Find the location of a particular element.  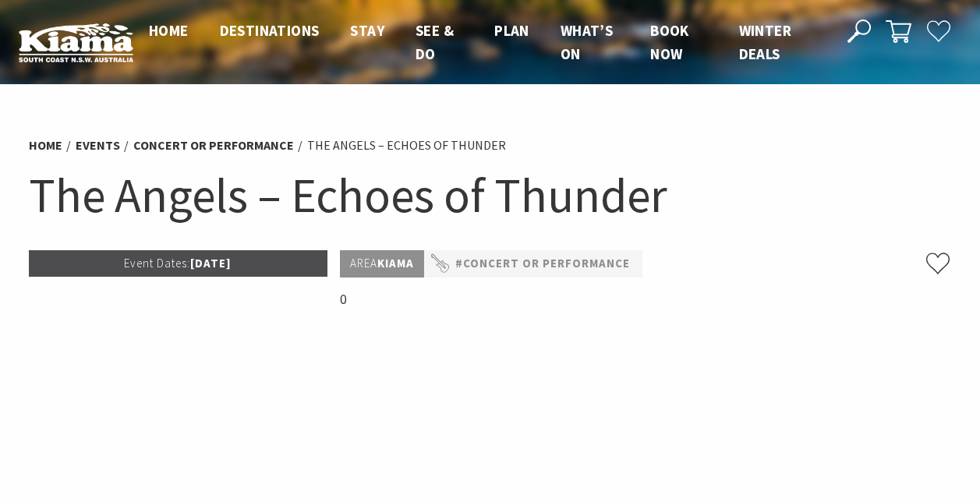

a: Book now is located at coordinates (669, 43).